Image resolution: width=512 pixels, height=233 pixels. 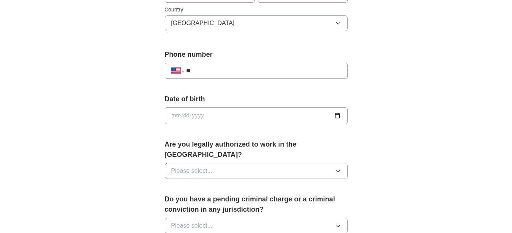 I want to click on label: Do you have a pending criminal charge or a criminal conviction in any jurisdiction?, so click(x=256, y=205).